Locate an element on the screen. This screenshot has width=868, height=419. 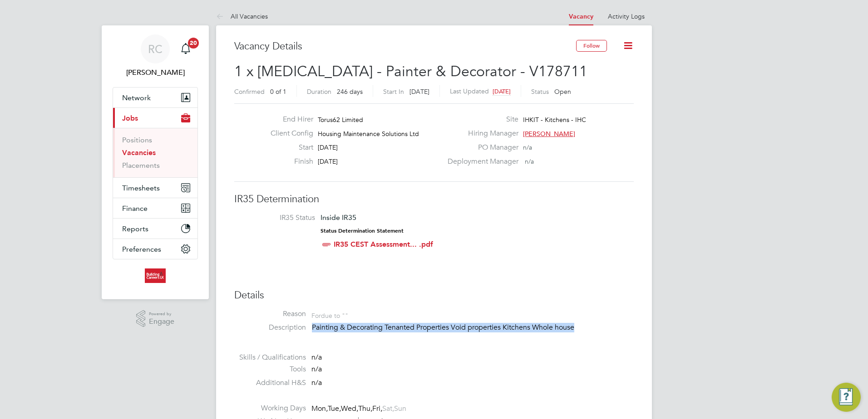
label: Confirmed is located at coordinates (249, 92).